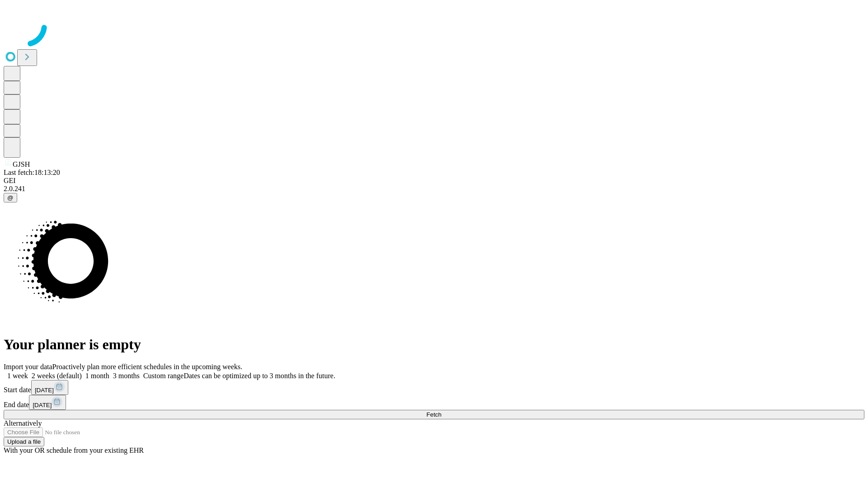 The image size is (868, 488). What do you see at coordinates (18, 376) in the screenshot?
I see `span: 1 week` at bounding box center [18, 376].